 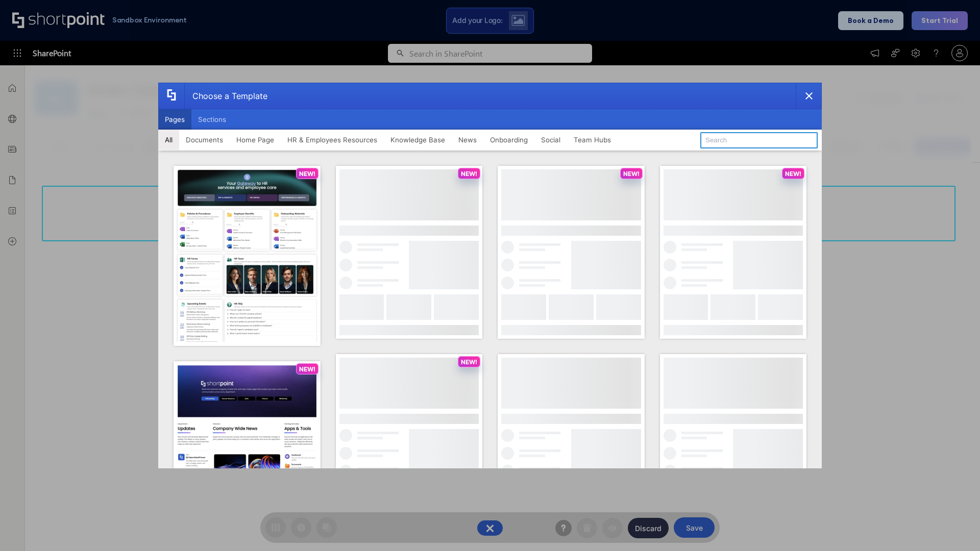 I want to click on button: Team Hubs, so click(x=593, y=140).